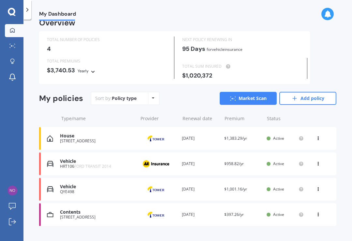 The image size is (352, 241). Describe the element at coordinates (124, 98) in the screenshot. I see `div: Policy type` at that location.